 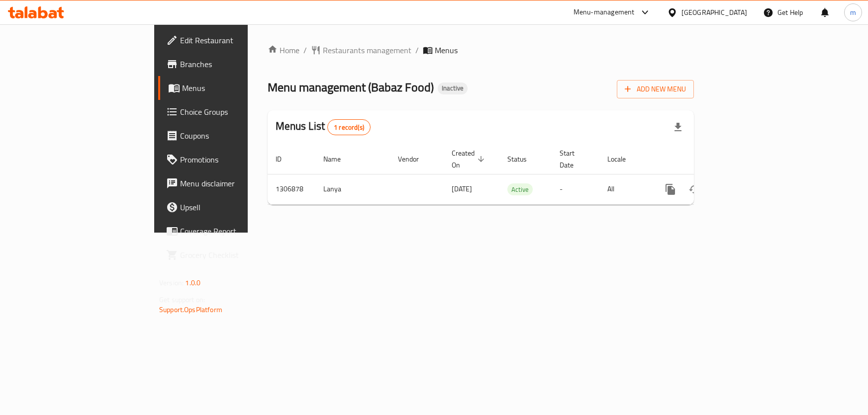 I want to click on span: Choice Groups, so click(x=235, y=112).